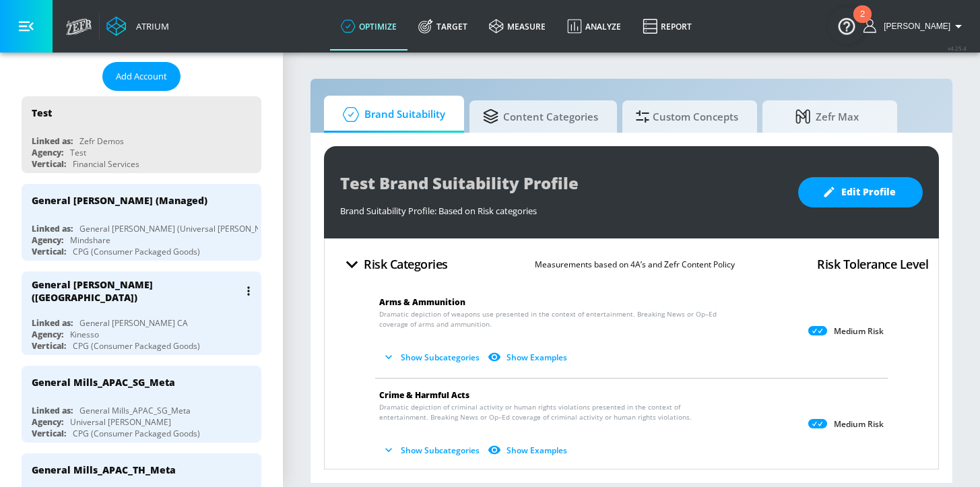 The image size is (980, 487). I want to click on button: Add Account, so click(142, 77).